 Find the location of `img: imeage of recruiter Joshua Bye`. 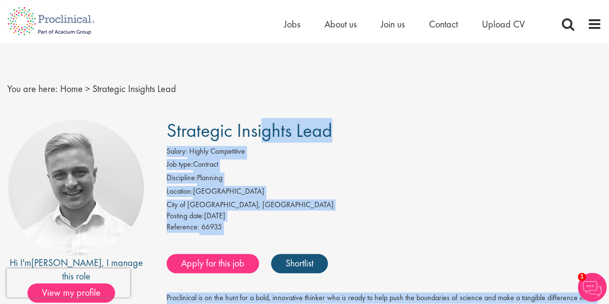

img: imeage of recruiter Joshua Bye is located at coordinates (76, 188).